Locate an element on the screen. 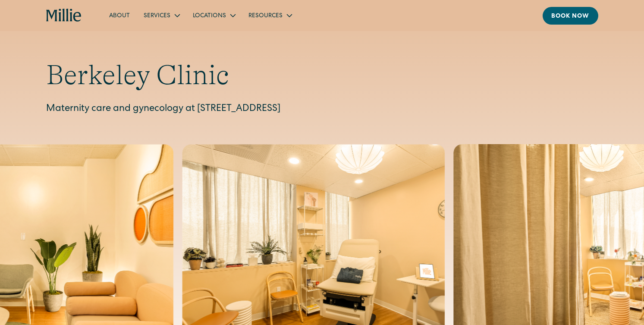  div: Book now is located at coordinates (571, 17).